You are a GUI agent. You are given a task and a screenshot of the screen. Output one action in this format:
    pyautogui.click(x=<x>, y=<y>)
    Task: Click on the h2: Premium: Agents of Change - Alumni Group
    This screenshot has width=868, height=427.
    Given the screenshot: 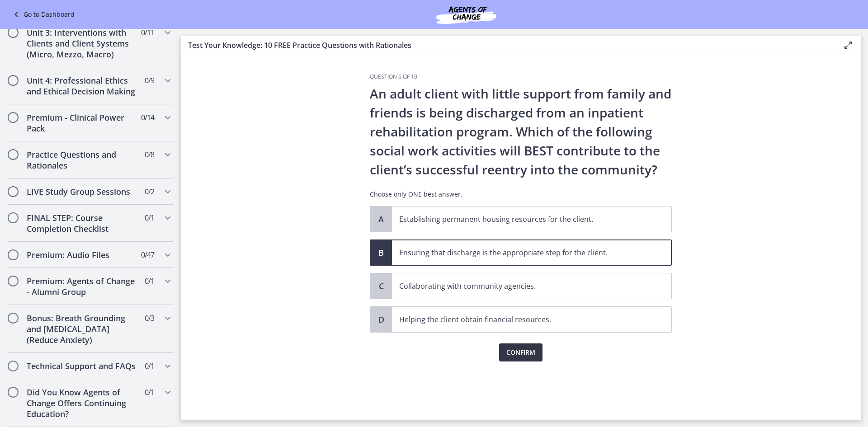 What is the action you would take?
    pyautogui.click(x=82, y=286)
    